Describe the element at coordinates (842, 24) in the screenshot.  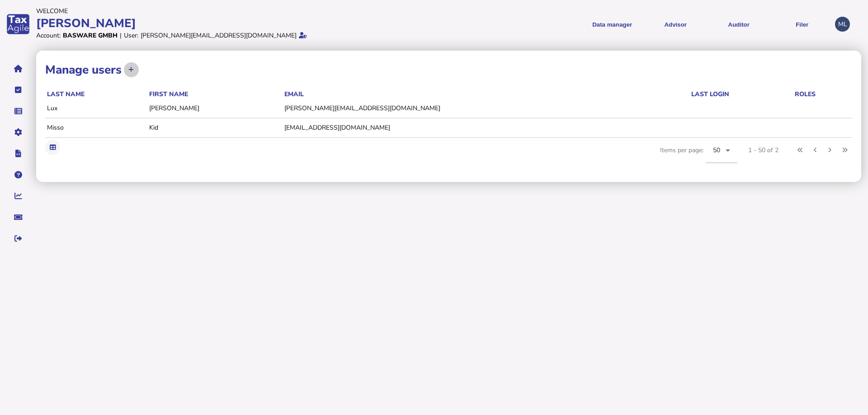
I see `div: Profile settings` at that location.